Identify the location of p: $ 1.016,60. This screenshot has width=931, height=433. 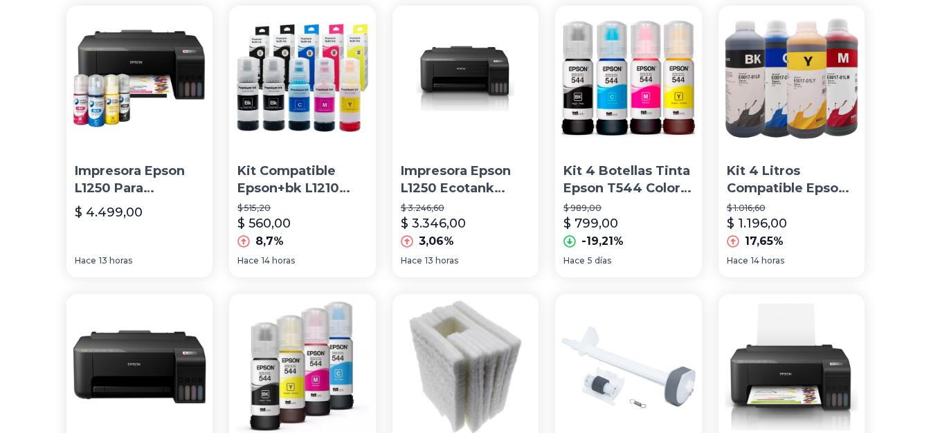
(791, 208).